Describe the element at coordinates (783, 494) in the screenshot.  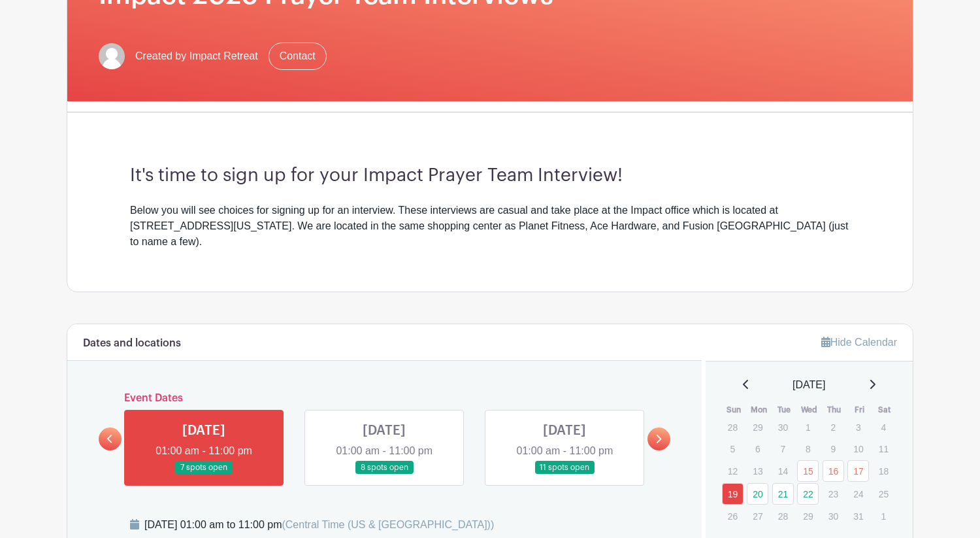
I see `a: 21` at that location.